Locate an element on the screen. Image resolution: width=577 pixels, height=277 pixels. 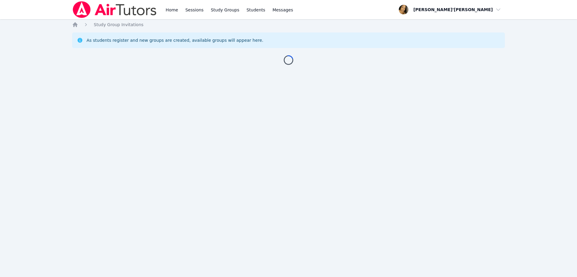
a: Study Group Invitations is located at coordinates (118, 25).